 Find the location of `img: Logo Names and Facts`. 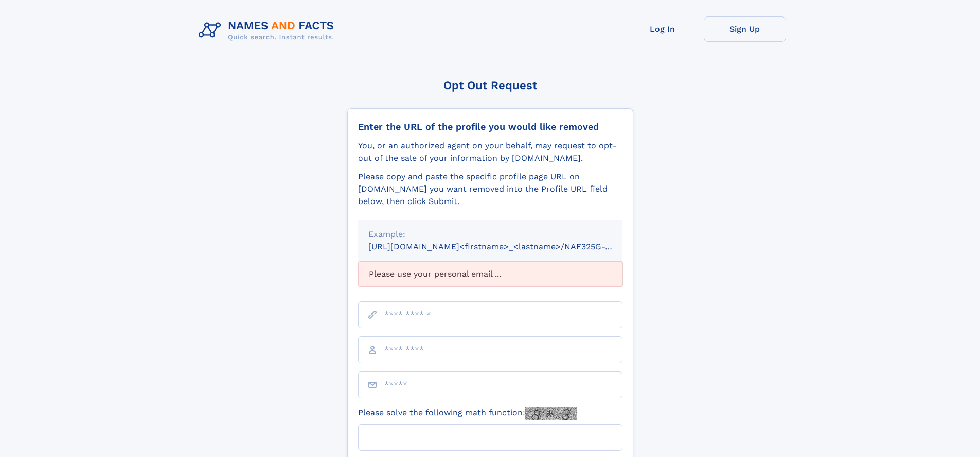

img: Logo Names and Facts is located at coordinates (268, 31).